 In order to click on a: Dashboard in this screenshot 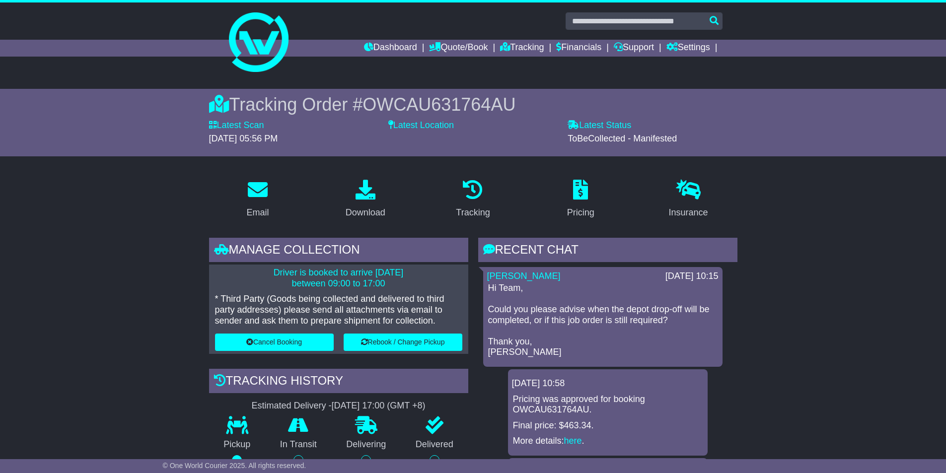, I will do `click(390, 48)`.